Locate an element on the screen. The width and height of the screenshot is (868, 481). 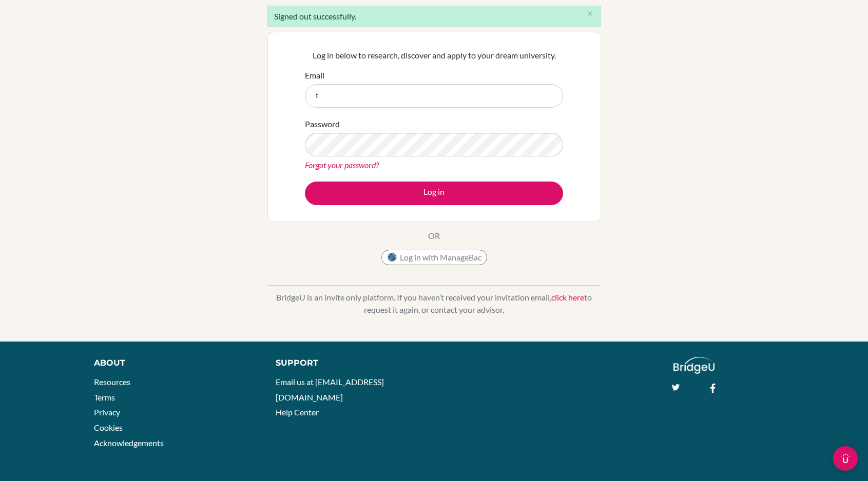
p: BridgeU is an invite only platform. If you haven’t received your invitation email, to request it ... is located at coordinates (434, 303).